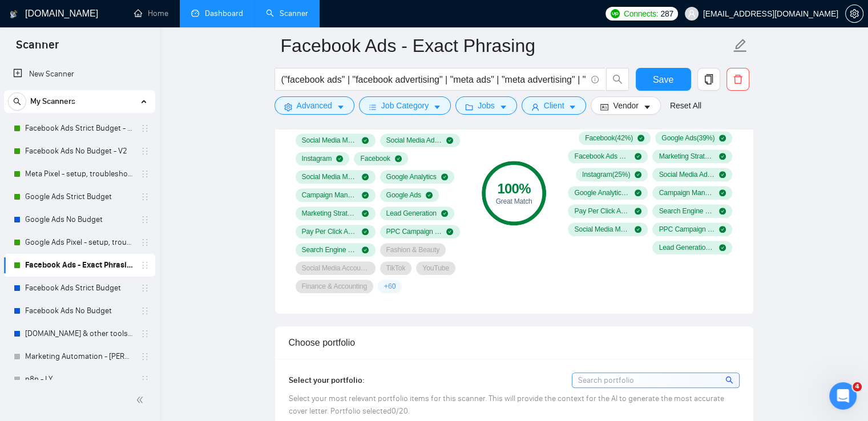 This screenshot has height=421, width=868. What do you see at coordinates (663, 79) in the screenshot?
I see `button: Save` at bounding box center [663, 79].